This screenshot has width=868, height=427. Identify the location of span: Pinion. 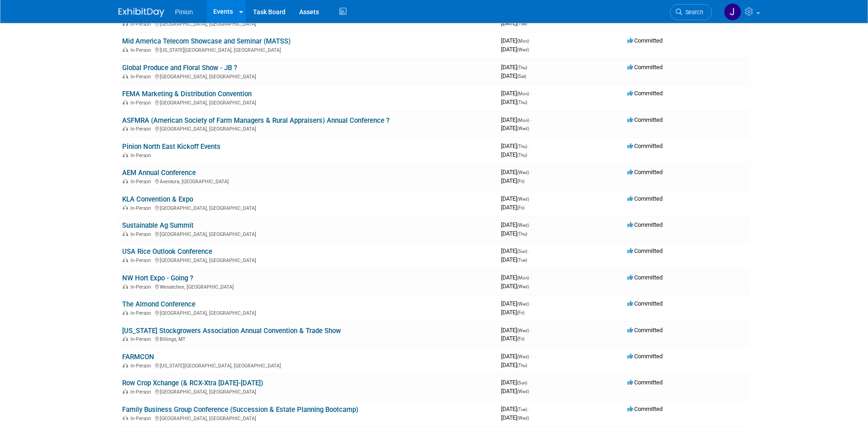
(184, 12).